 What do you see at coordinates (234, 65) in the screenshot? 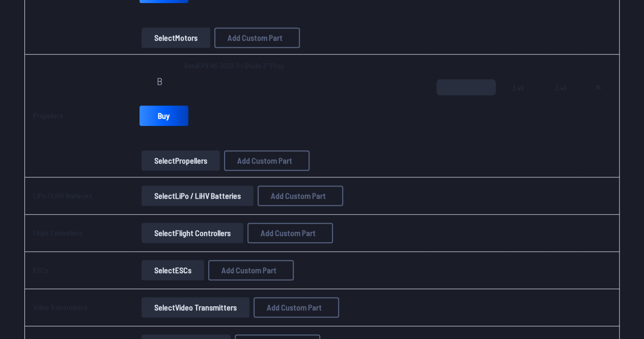
I see `span: BetaFPV HQ 3030 Tri-Blade 3" Prop` at bounding box center [234, 65].